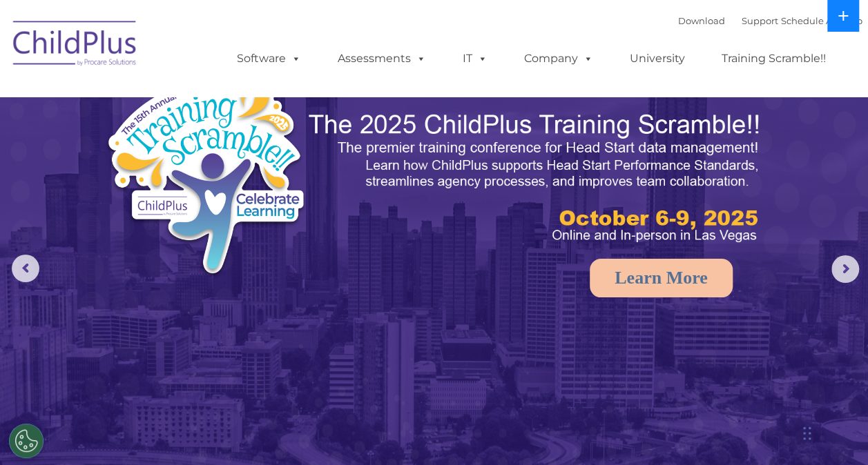 Image resolution: width=868 pixels, height=465 pixels. I want to click on span: Last name, so click(213, 96).